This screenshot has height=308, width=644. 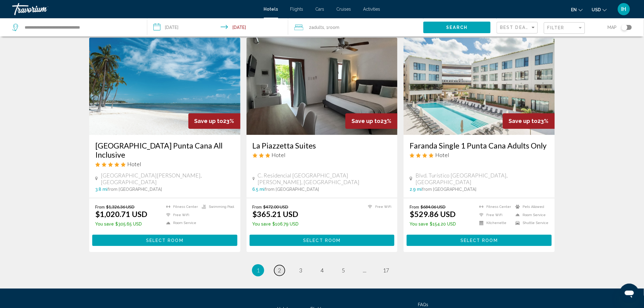 What do you see at coordinates (276, 224) in the screenshot?
I see `p: $106.79 USD` at bounding box center [276, 224].